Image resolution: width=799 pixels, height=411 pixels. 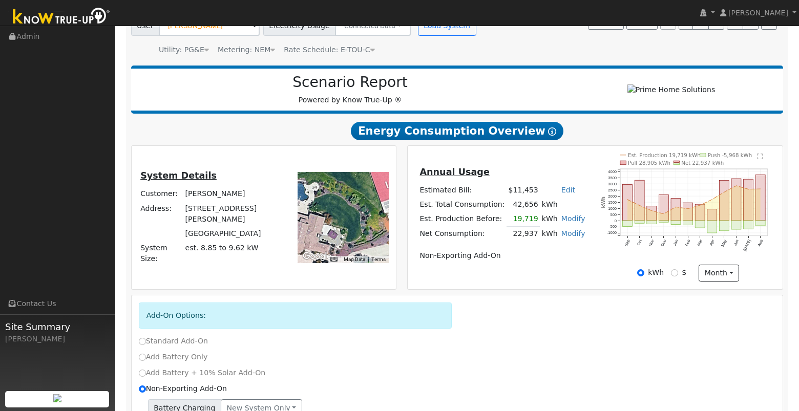 I want to click on td: Non-Exporting Add-On, so click(x=502, y=256).